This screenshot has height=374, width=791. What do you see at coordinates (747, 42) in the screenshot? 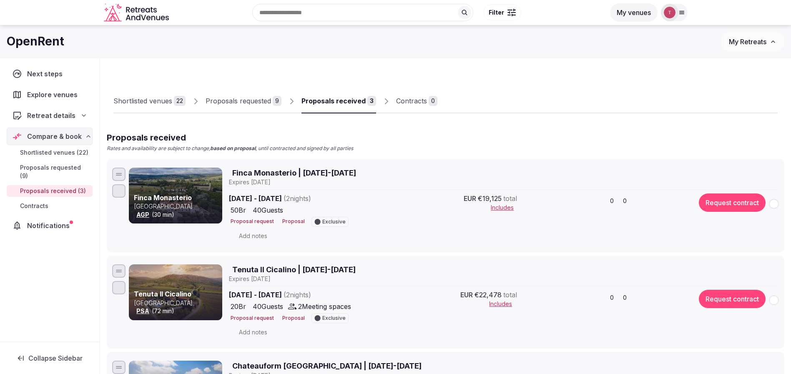
I see `span: My Retreats` at bounding box center [747, 42].